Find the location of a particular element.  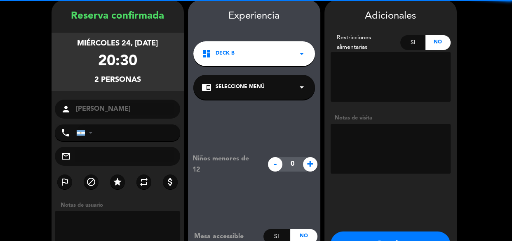

i: attach_money is located at coordinates (170, 182).